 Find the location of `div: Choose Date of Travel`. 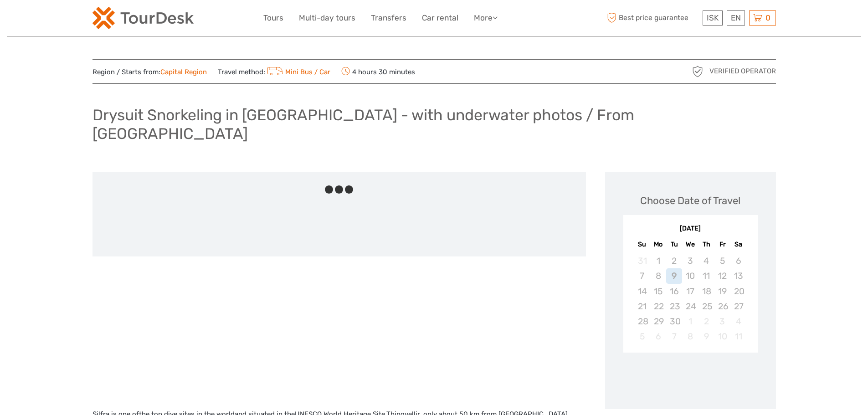

div: Choose Date of Travel is located at coordinates (690, 200).